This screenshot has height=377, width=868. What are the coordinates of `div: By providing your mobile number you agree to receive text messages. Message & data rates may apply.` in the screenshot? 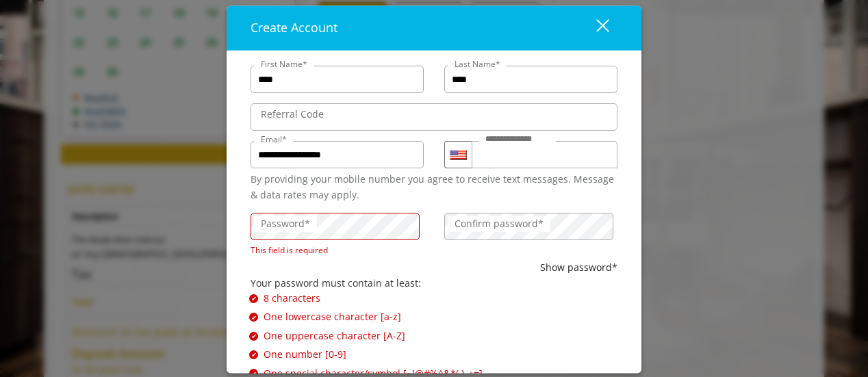 It's located at (434, 187).